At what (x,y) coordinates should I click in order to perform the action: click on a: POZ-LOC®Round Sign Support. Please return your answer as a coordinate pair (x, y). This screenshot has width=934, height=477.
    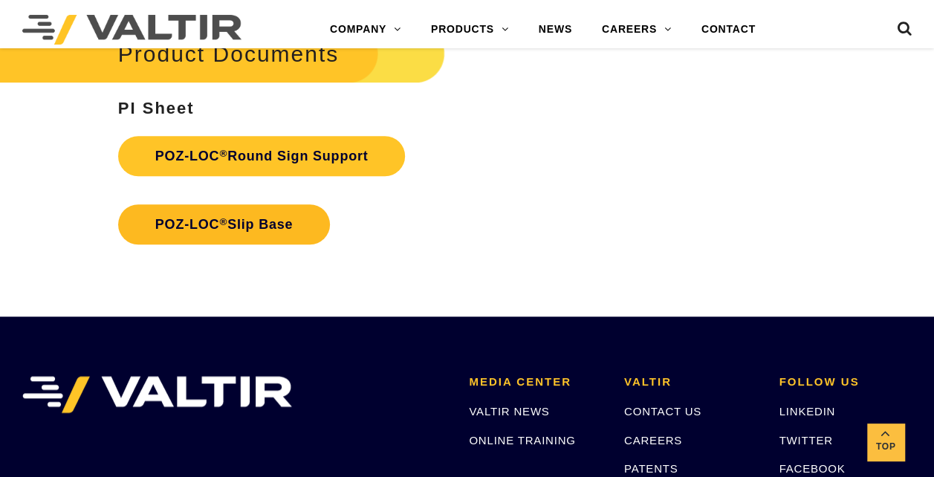
    Looking at the image, I should click on (261, 156).